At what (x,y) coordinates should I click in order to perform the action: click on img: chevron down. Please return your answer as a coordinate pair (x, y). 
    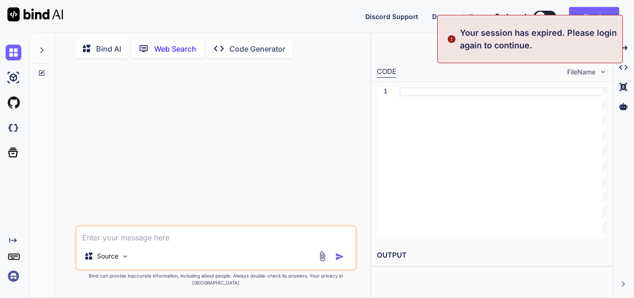
    Looking at the image, I should click on (603, 72).